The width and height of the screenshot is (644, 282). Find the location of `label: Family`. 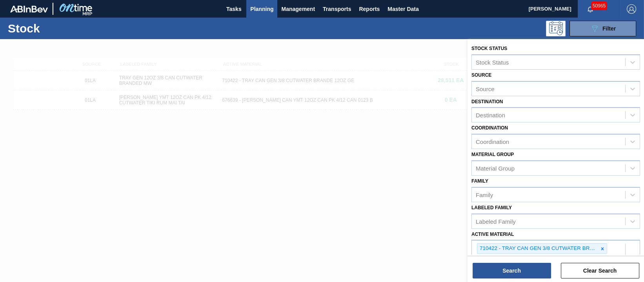

label: Family is located at coordinates (479, 181).